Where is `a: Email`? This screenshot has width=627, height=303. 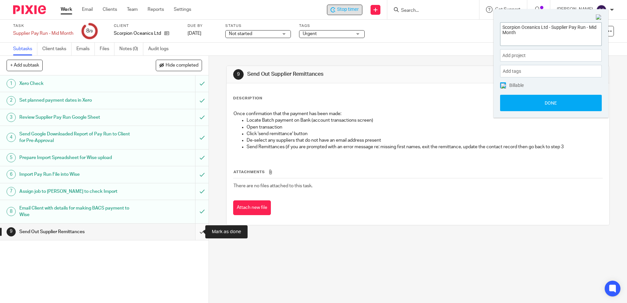 a: Email is located at coordinates (87, 10).